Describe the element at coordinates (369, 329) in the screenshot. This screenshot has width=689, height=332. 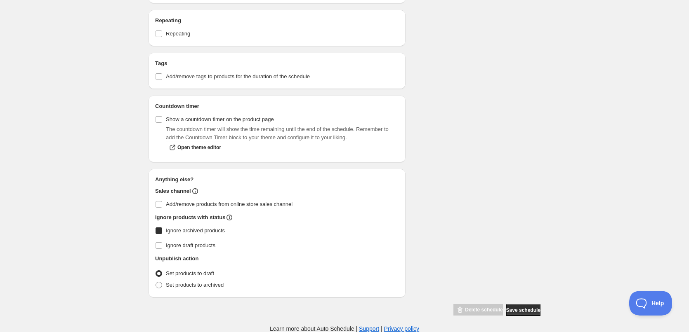
I see `a: Support` at that location.